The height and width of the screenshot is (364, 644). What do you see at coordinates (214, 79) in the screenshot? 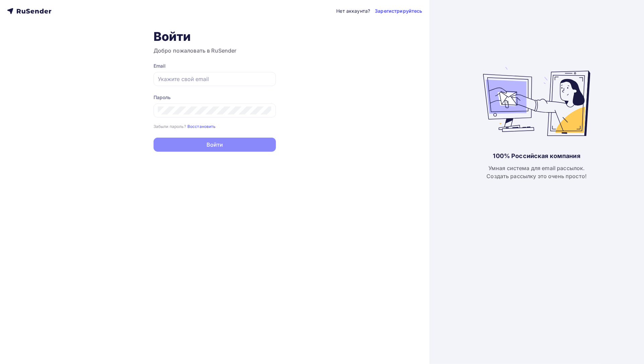
I see `input: Укажите свой email` at bounding box center [214, 79].